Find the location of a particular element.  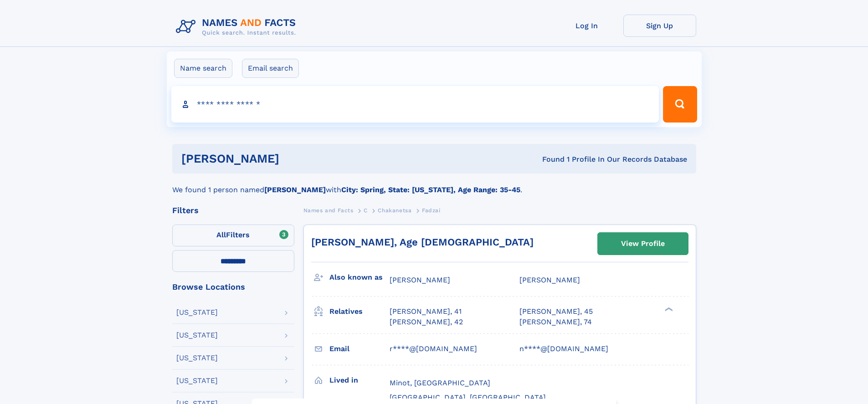

a: C is located at coordinates (365, 210).